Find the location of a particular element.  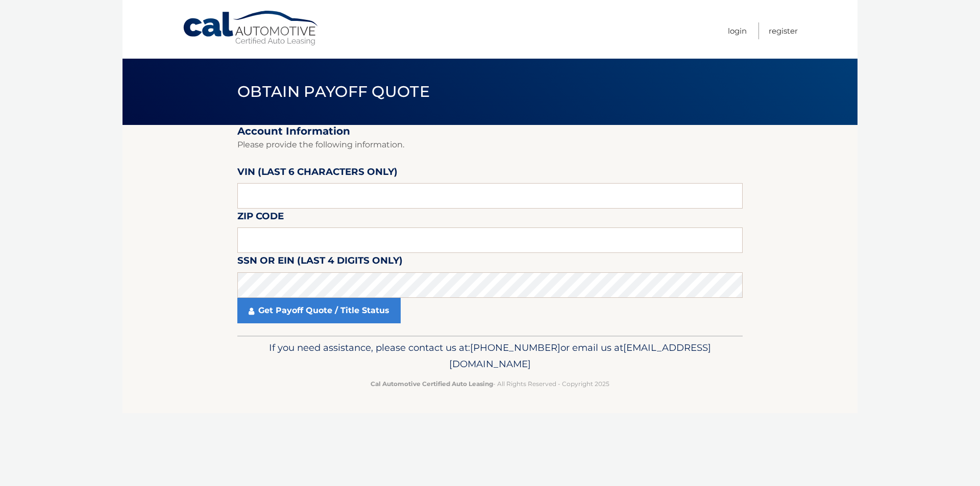

label: SSN or EIN (last 4 digits only) is located at coordinates (320, 263).